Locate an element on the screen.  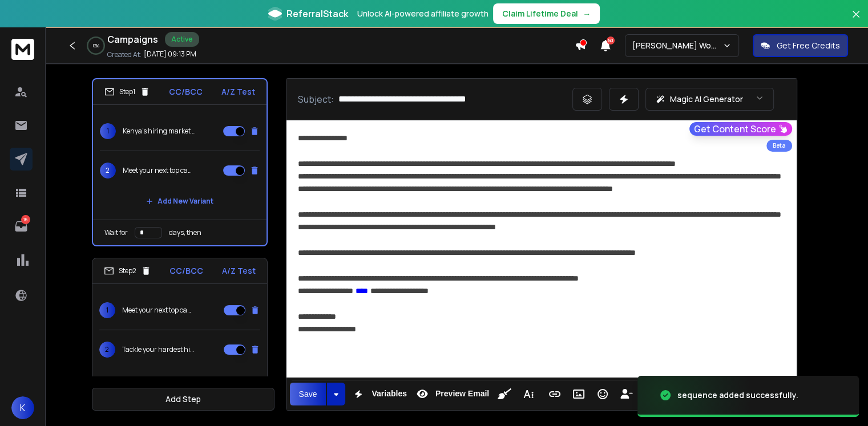
p: days, then is located at coordinates (185, 233).